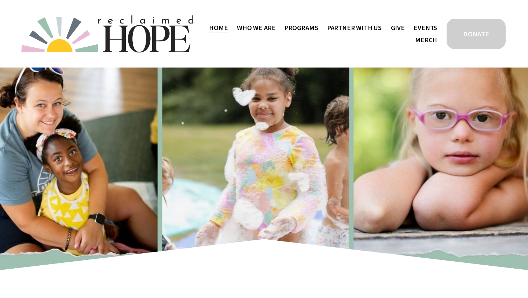  Describe the element at coordinates (218, 27) in the screenshot. I see `a: Home` at that location.